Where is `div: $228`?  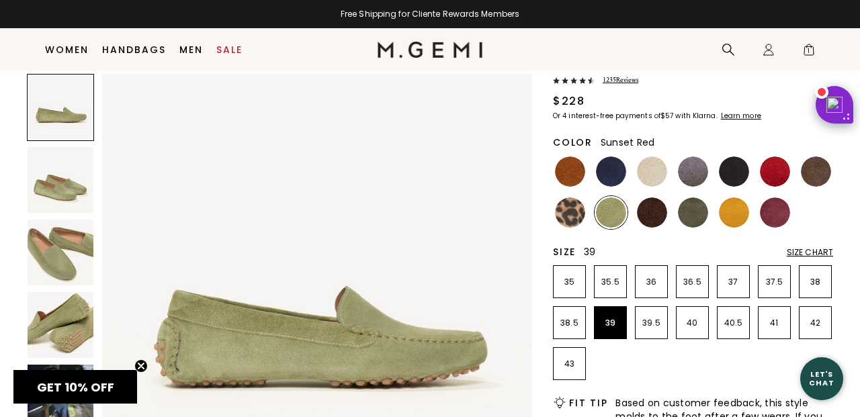
div: $228 is located at coordinates (568, 101).